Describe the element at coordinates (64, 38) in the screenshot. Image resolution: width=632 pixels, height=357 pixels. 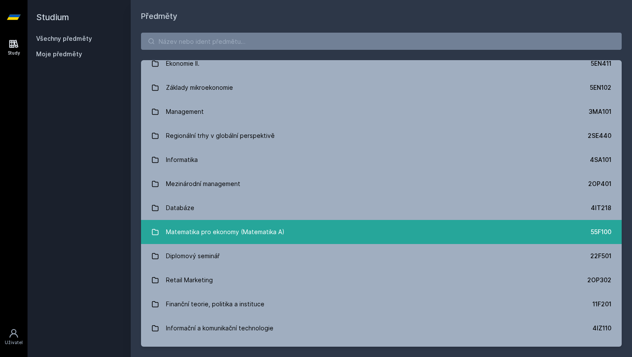
I see `a: Všechny předměty` at that location.